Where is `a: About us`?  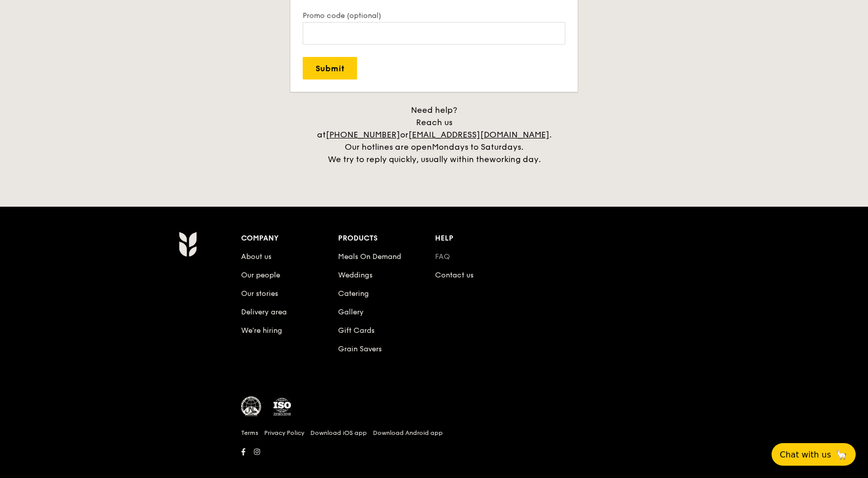 a: About us is located at coordinates (256, 257).